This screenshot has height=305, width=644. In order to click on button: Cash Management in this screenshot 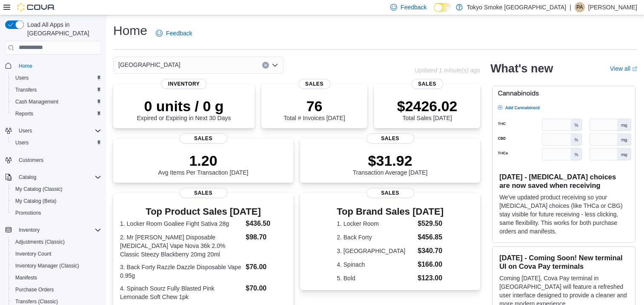, I will do `click(57, 101)`.